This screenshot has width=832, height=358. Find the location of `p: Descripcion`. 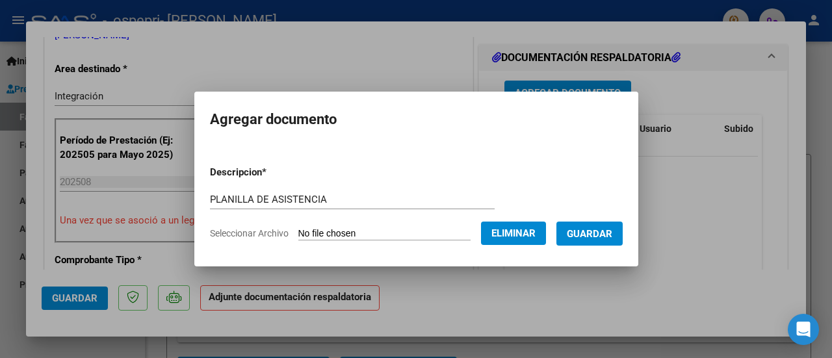

p: Descripcion is located at coordinates (272, 172).